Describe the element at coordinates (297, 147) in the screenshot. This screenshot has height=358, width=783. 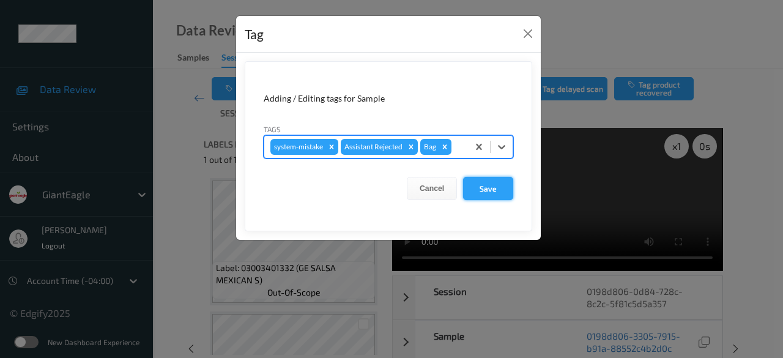
I see `div: system-mistake` at that location.